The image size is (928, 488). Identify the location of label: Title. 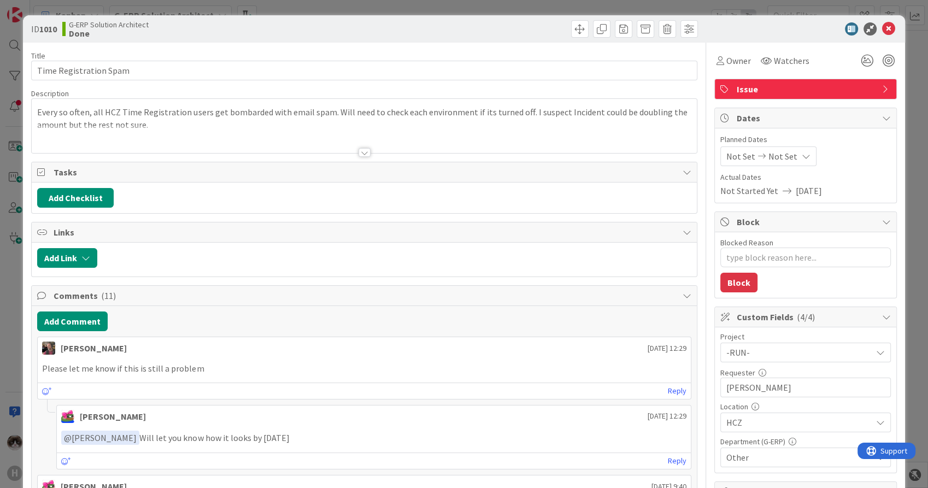
(38, 56).